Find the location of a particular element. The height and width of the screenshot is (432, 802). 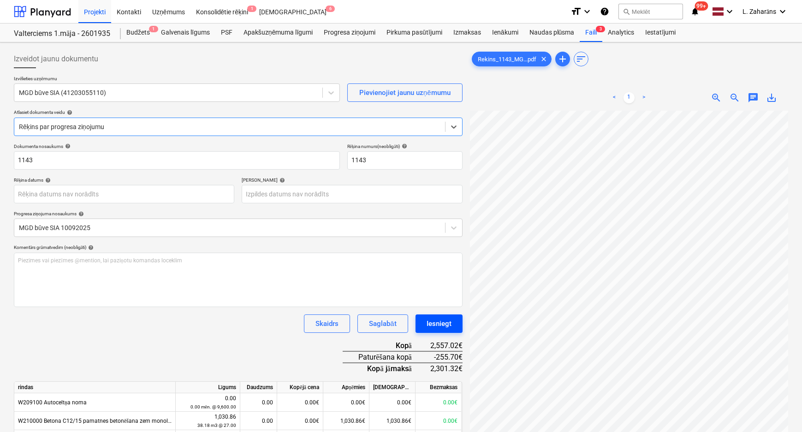

div: Daudzums is located at coordinates (259, 388).